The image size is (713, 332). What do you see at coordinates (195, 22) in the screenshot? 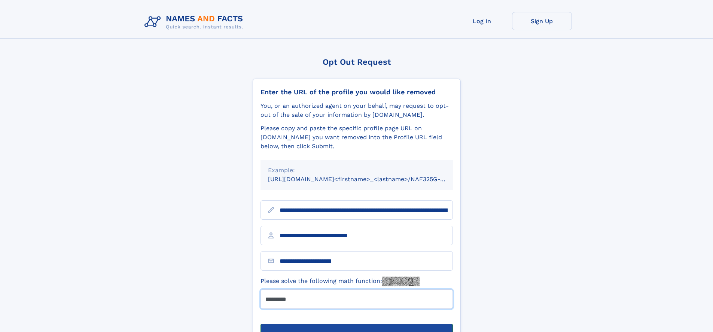
I see `img: Logo Names and Facts` at bounding box center [195, 22].